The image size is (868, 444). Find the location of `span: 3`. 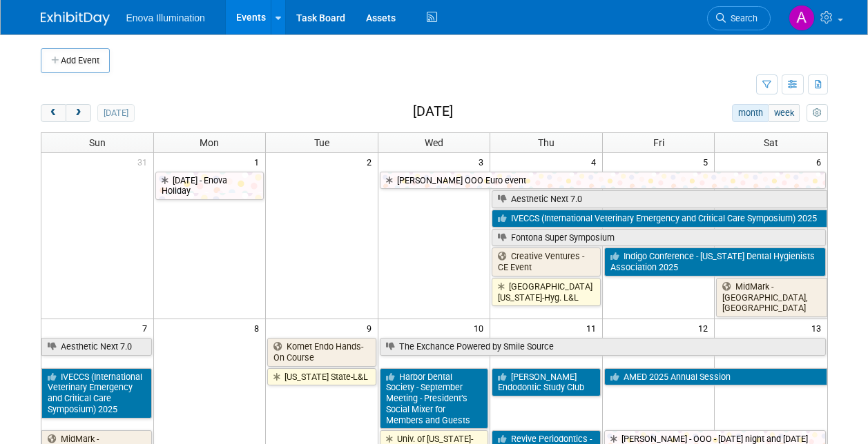

span: 3 is located at coordinates (483, 161).